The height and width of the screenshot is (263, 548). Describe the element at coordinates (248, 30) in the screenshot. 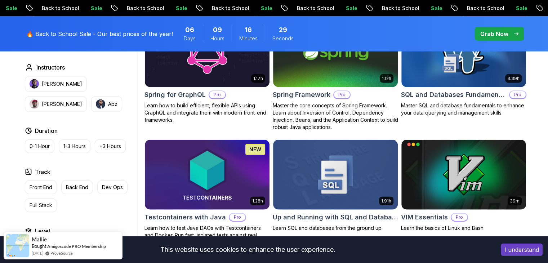

I see `span: 16 Minutes` at that location.